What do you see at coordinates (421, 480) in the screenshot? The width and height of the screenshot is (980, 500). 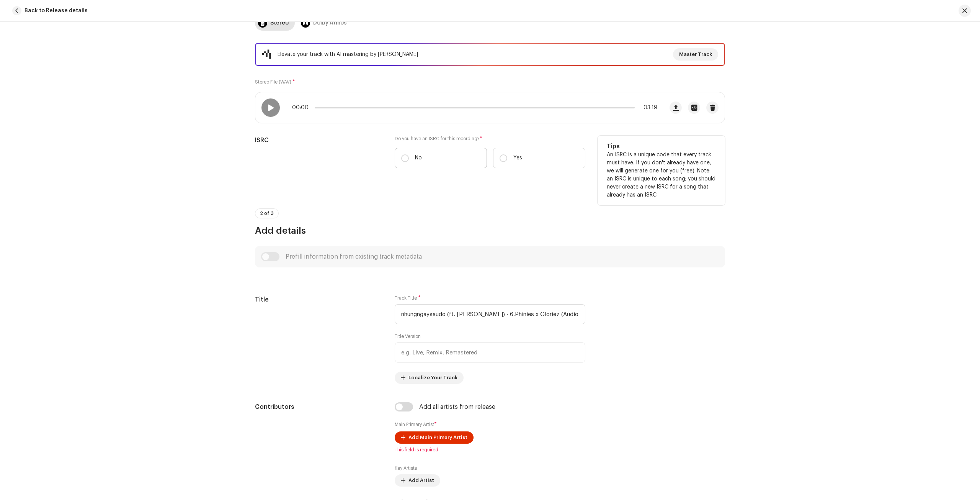 I see `span: Add Artist` at bounding box center [421, 480].